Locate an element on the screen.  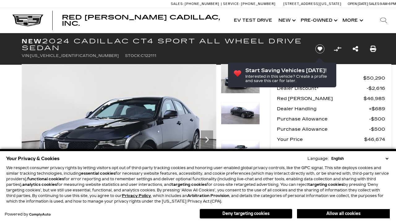
strong: New is located at coordinates (32, 41).